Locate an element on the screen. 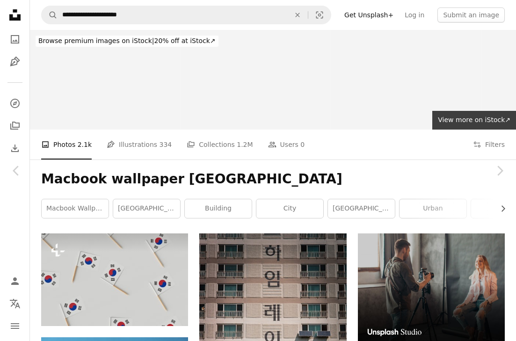 The width and height of the screenshot is (516, 341). a: city is located at coordinates (289, 208).